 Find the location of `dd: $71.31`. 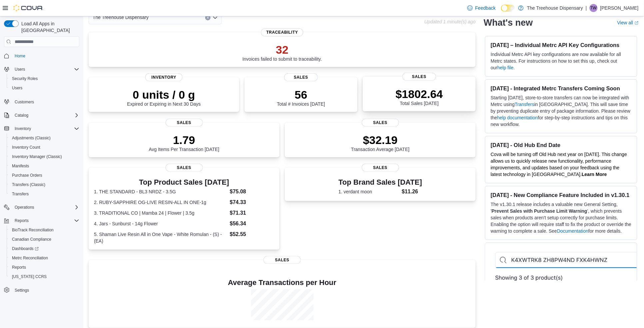

dd: $71.31 is located at coordinates (252, 213).